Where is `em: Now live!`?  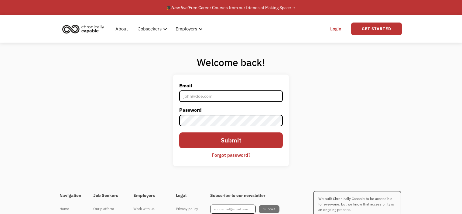
em: Now live! is located at coordinates (180, 8).